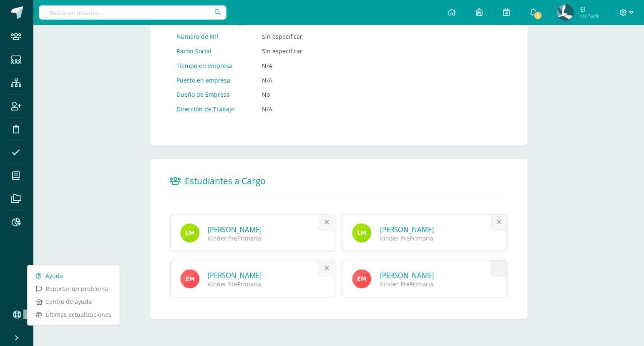  Describe the element at coordinates (213, 95) in the screenshot. I see `td: Dueño de Empresa` at that location.